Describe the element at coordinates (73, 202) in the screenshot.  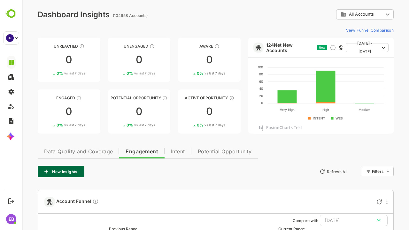
I see `div: Compare Funnel to any previous dates, and click on any plot in the current funnel to view the det...` at that location.